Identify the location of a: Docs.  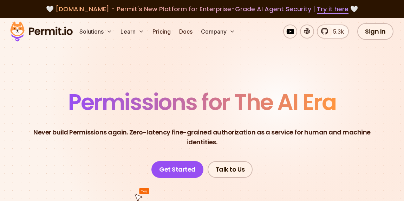
(186, 32).